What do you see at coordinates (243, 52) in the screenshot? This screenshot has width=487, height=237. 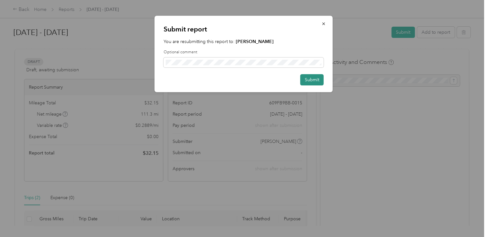 I see `label: Optional comment` at bounding box center [243, 52].